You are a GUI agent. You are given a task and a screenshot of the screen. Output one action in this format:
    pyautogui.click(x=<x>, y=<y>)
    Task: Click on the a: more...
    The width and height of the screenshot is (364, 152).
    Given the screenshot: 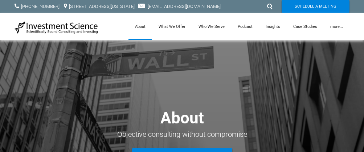 What is the action you would take?
    pyautogui.click(x=336, y=26)
    